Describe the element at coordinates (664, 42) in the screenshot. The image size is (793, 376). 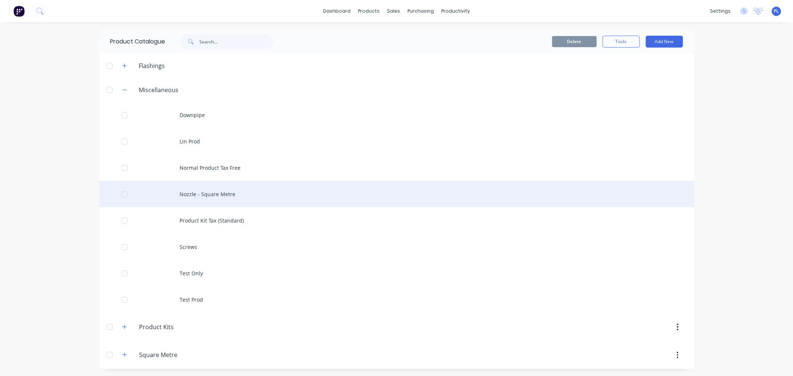
I see `button: Add New` at that location.